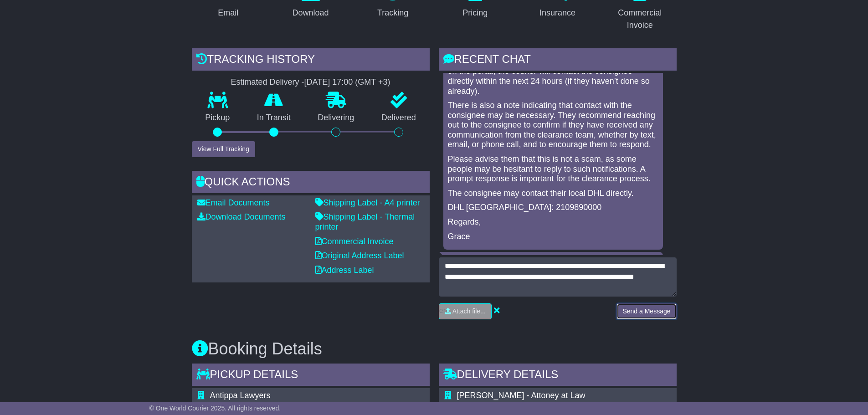 Image resolution: width=868 pixels, height=415 pixels. I want to click on p: If any further information is required, and if that’s reflected on the portal, the courier will c..., so click(553, 76).